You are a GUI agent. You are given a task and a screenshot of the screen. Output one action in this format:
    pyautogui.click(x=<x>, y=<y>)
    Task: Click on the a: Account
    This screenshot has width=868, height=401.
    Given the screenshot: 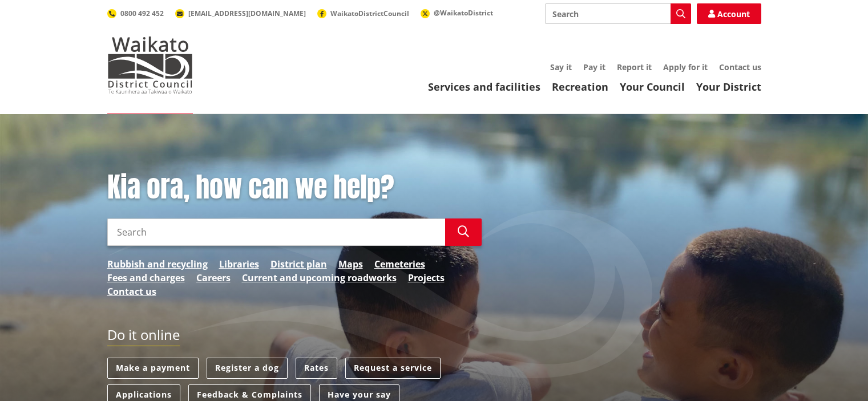 What is the action you would take?
    pyautogui.click(x=729, y=14)
    